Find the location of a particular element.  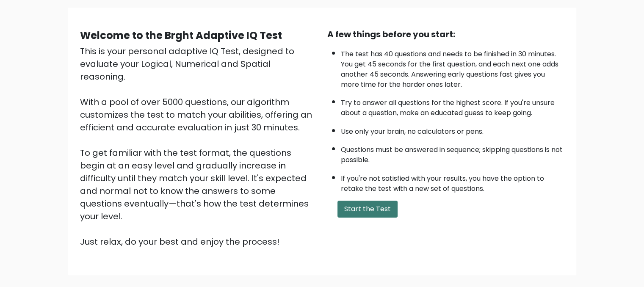

li: Use only your brain, no calculators or pens. is located at coordinates (453, 130).